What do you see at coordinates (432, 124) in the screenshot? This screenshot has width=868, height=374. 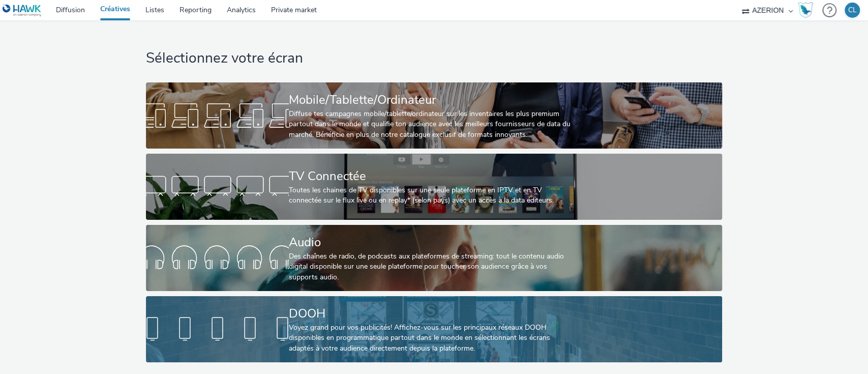 I see `div: Diffuse tes campagnes mobile/tablette/ordinateur sur les inventaires les plus premium partout dan...` at bounding box center [432, 124].